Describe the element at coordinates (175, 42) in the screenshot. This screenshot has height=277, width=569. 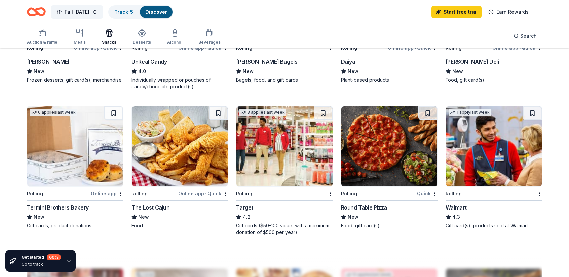
I see `div: Alcohol` at that location.